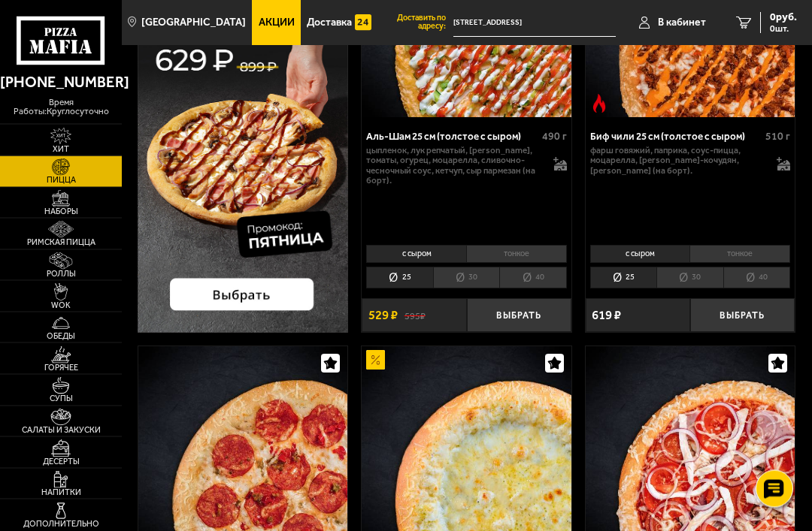 The height and width of the screenshot is (531, 812). Describe the element at coordinates (783, 28) in the screenshot. I see `span: 0 шт.` at that location.